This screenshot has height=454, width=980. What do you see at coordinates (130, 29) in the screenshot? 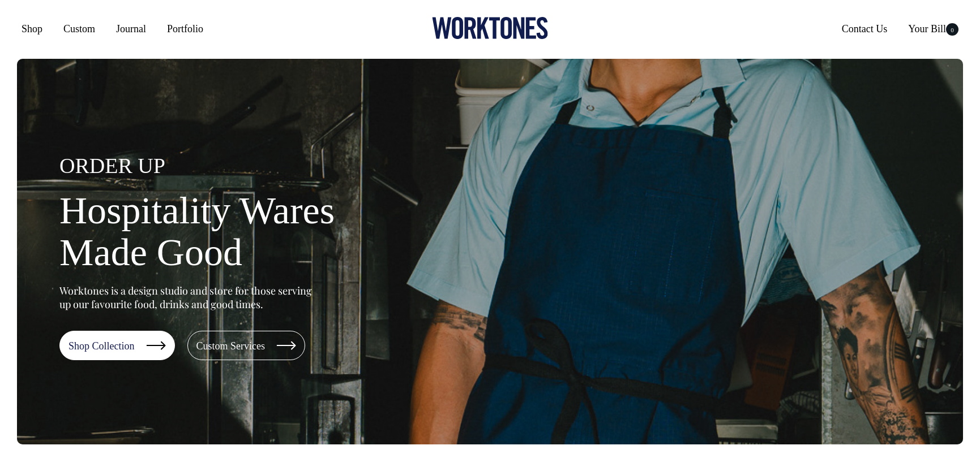
I see `a: Journal` at bounding box center [130, 29].